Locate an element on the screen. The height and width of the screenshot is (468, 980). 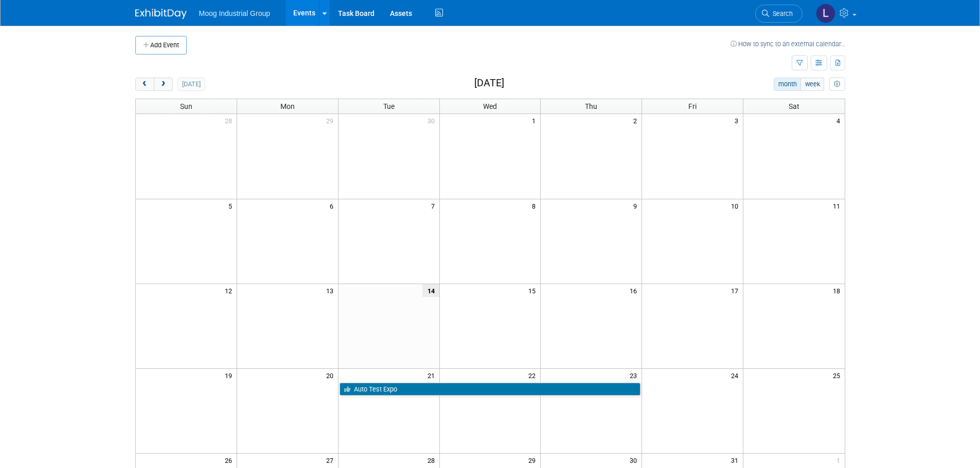
span: 22 is located at coordinates (534, 375).